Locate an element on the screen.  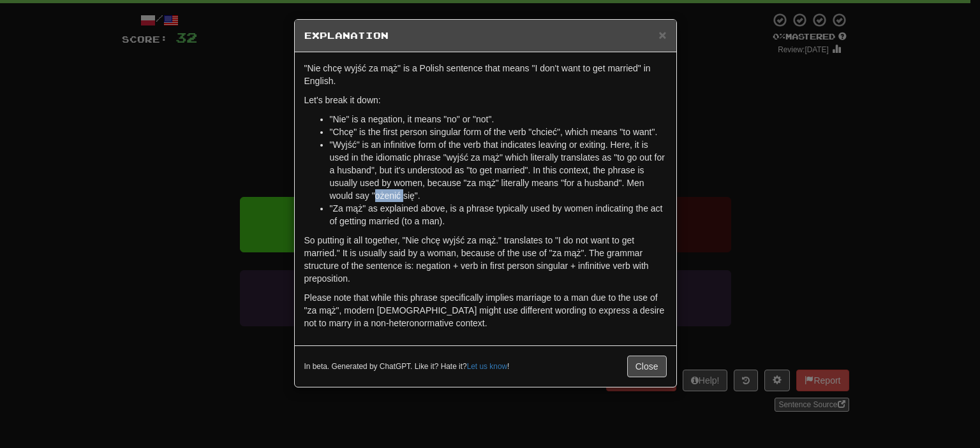
li: "Chcę" is the first person singular form of the verb "chcieć", which means "to want". is located at coordinates (498, 132).